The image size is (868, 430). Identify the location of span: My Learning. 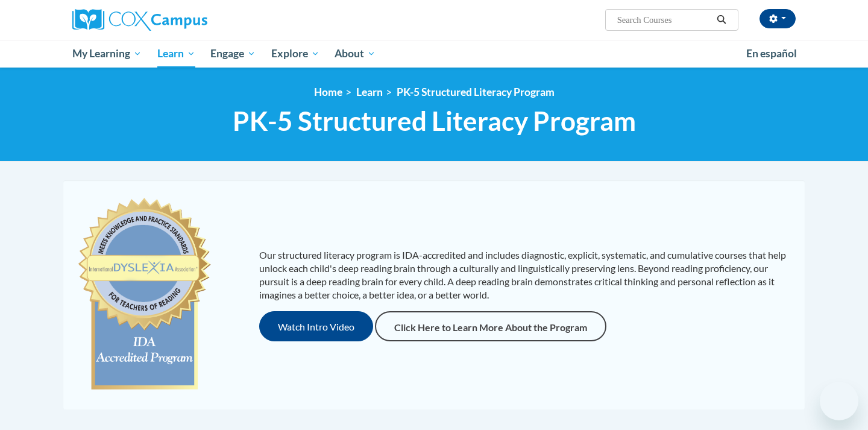
(107, 53).